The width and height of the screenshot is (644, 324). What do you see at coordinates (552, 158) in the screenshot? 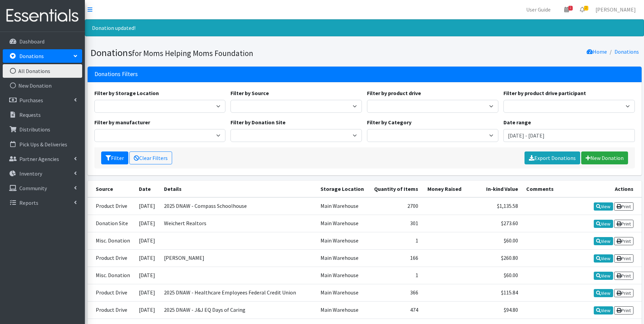
I see `a: Export Donations` at bounding box center [552, 158].